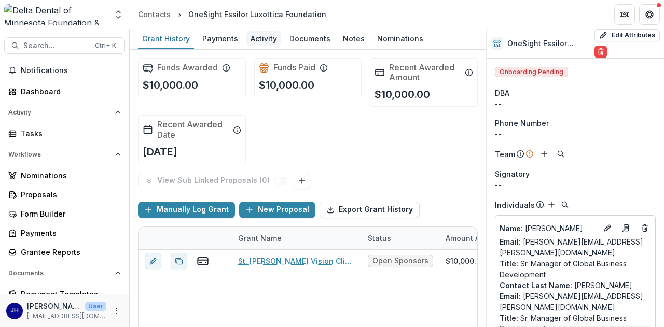  I want to click on button: Edit Attributes, so click(627, 35).